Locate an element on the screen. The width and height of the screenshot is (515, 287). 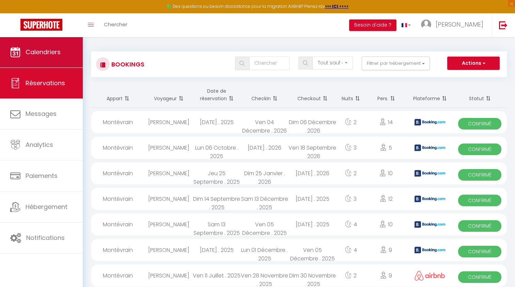
button: Actions is located at coordinates (473, 63).